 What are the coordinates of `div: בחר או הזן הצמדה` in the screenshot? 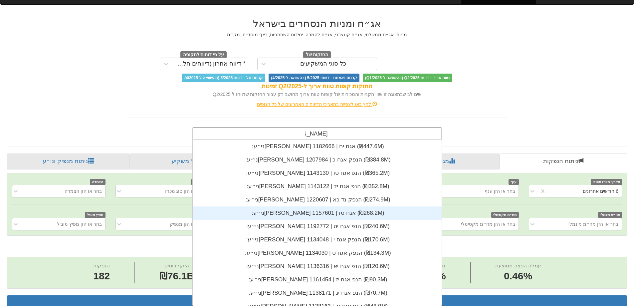 It's located at (83, 191).